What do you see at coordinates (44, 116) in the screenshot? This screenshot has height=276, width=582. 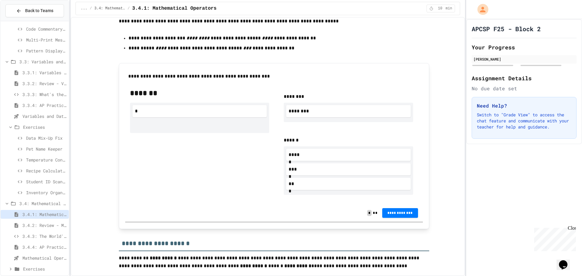 I see `span: Variables and Data types - quiz` at bounding box center [44, 116].